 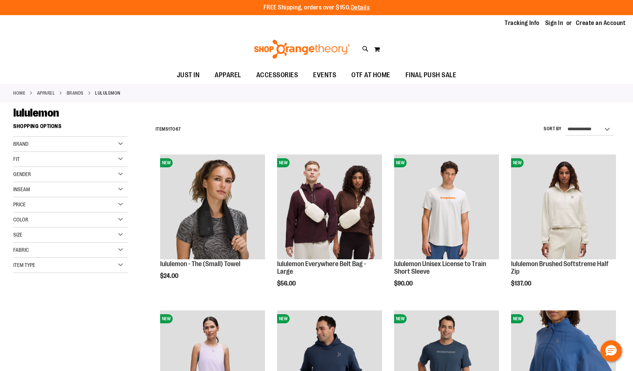 I want to click on span: lululemon, so click(x=36, y=113).